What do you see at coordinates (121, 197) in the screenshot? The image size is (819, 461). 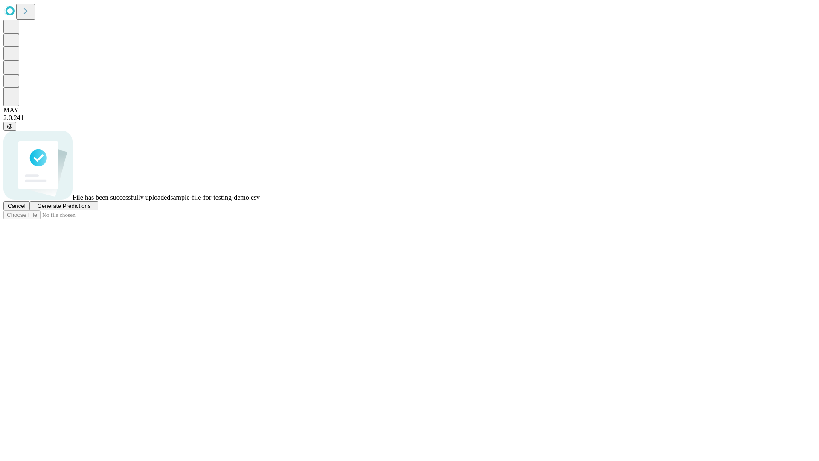 I see `span: File has been successfully uploaded` at bounding box center [121, 197].